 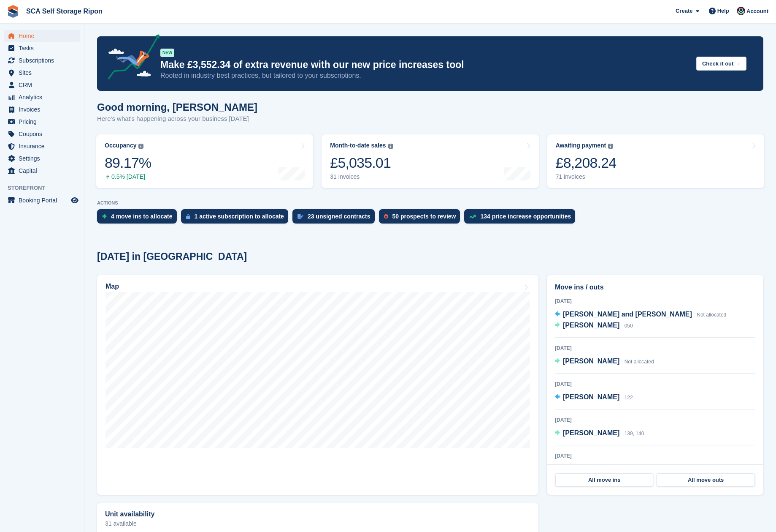 What do you see at coordinates (64, 11) in the screenshot?
I see `a: SCA Self Storage Ripon` at bounding box center [64, 11].